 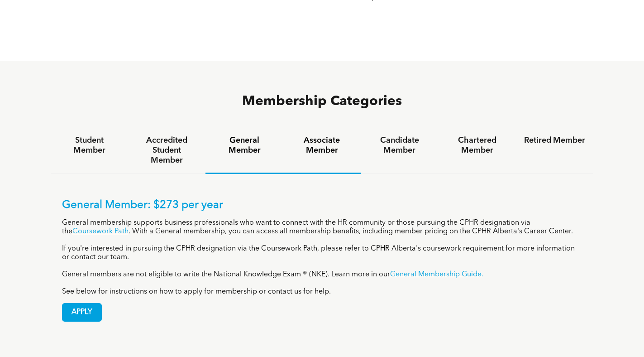 I want to click on h4: Retired Member, so click(x=554, y=141).